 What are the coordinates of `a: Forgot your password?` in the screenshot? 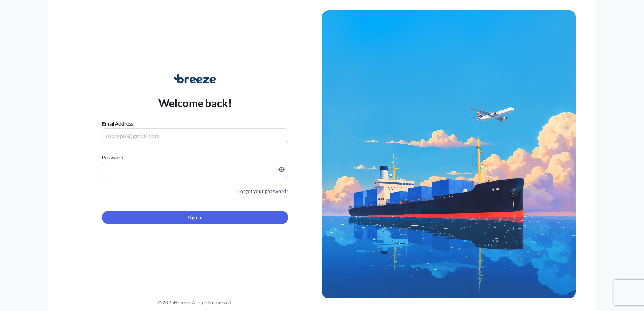 It's located at (263, 192).